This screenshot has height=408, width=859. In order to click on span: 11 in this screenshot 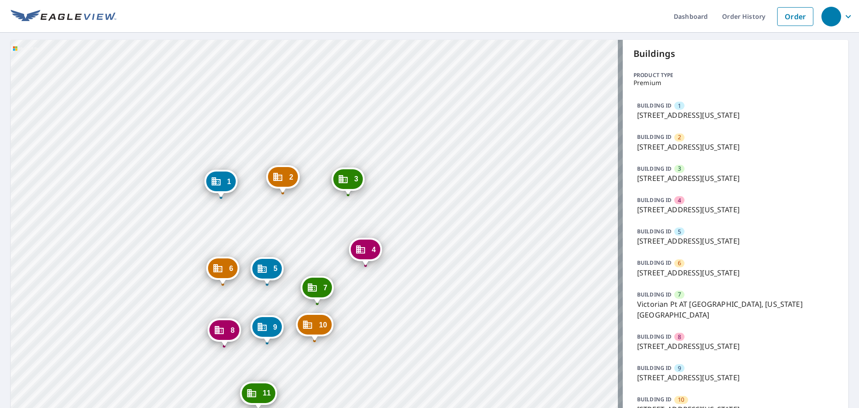, I will do `click(267, 393)`.